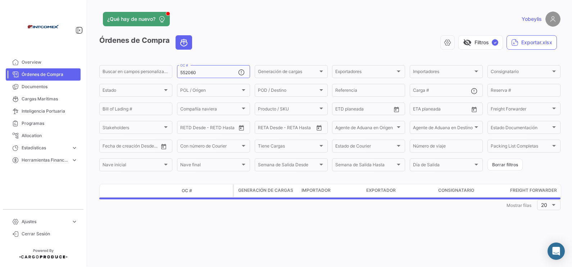  I want to click on img: placeholder-user.png, so click(553, 19).